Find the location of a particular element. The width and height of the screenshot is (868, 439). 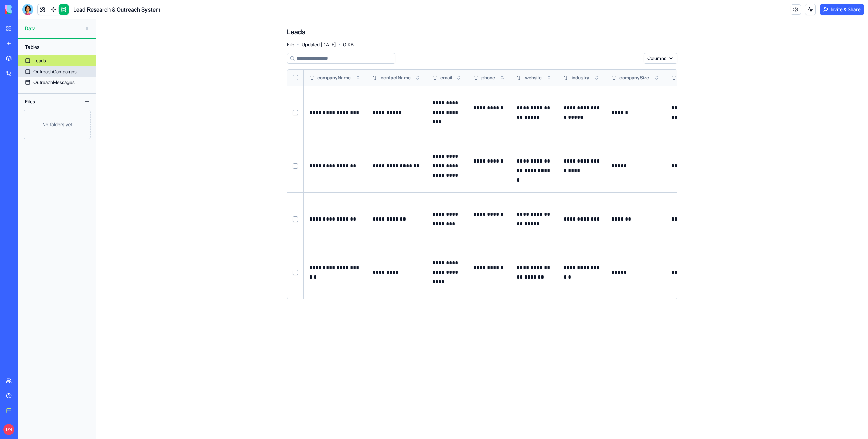

a: OutreachMessages is located at coordinates (57, 82).